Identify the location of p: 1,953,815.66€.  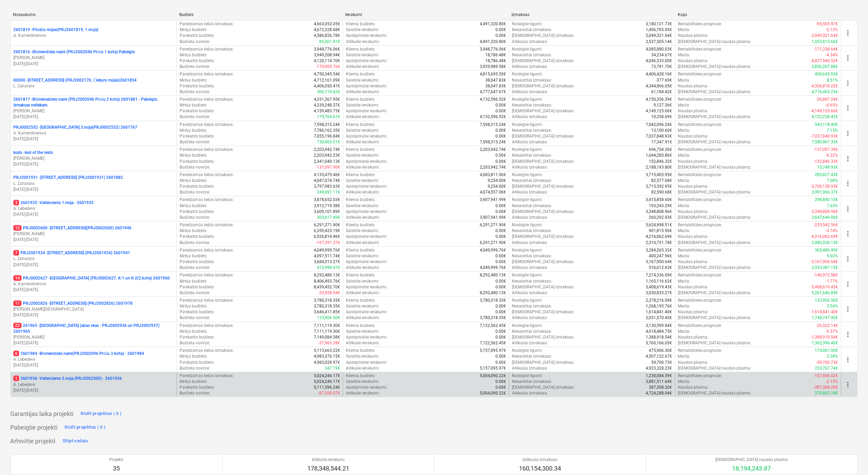
(825, 42).